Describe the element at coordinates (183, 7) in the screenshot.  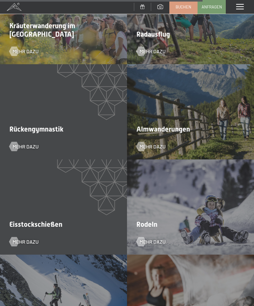
I see `span: Buchen` at that location.